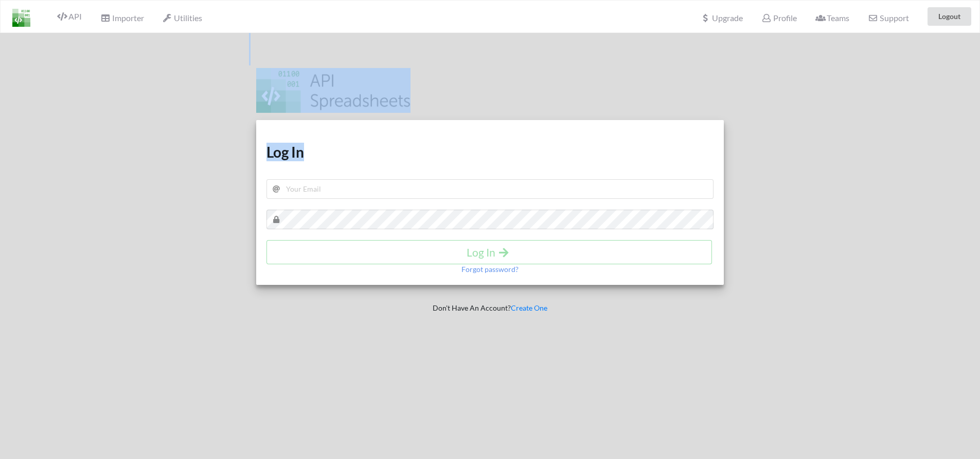  I want to click on img: LogoIcon.png, so click(21, 18).